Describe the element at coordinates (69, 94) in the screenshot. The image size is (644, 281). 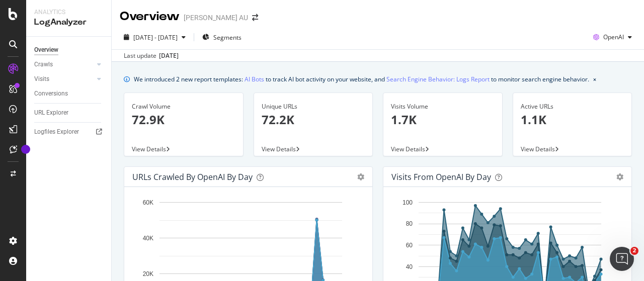
I see `a: Conversions` at that location.